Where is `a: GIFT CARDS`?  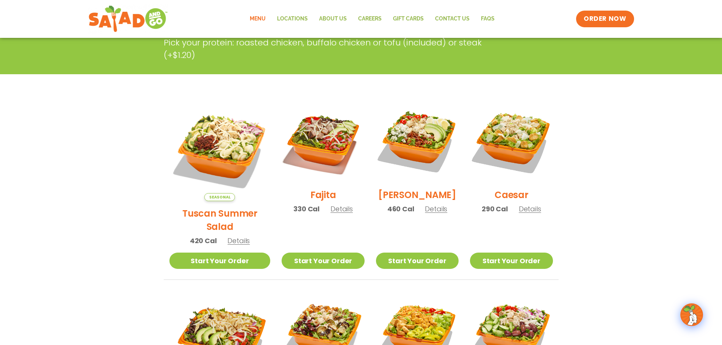 a: GIFT CARDS is located at coordinates (408, 19).